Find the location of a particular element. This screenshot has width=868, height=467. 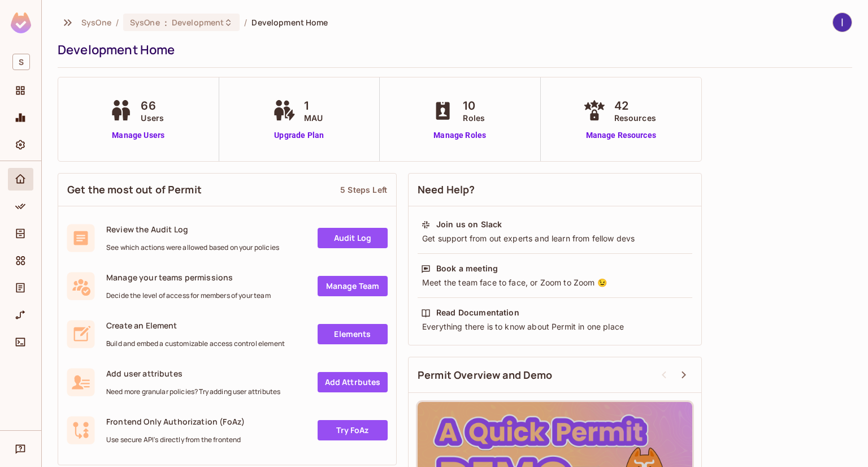

a: Audit Log is located at coordinates (353, 238).